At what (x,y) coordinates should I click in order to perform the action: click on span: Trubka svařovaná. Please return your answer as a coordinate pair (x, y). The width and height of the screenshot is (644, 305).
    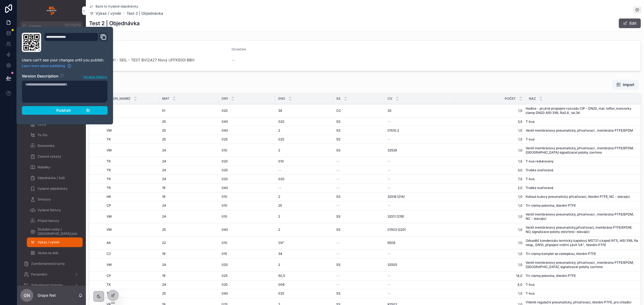
    Looking at the image, I should click on (539, 188).